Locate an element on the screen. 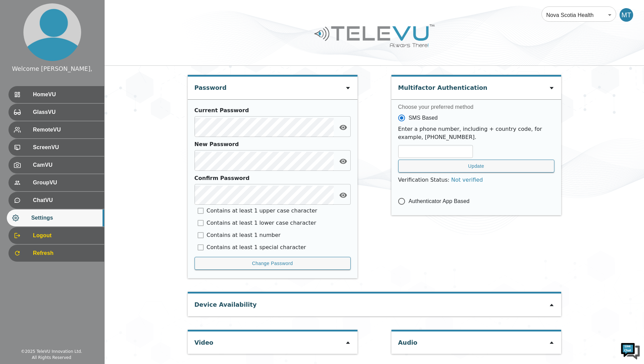 This screenshot has height=364, width=644. p: Contains at least 1 number is located at coordinates (244, 235).